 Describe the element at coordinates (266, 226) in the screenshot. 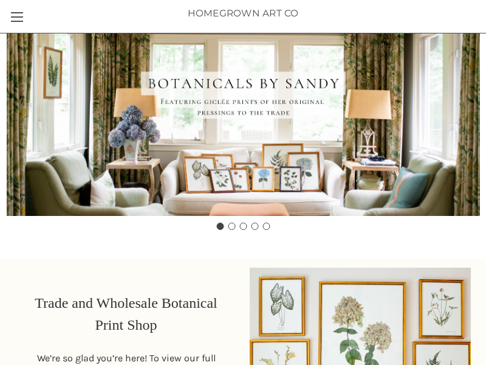

I see `button: Go to slide 5` at that location.